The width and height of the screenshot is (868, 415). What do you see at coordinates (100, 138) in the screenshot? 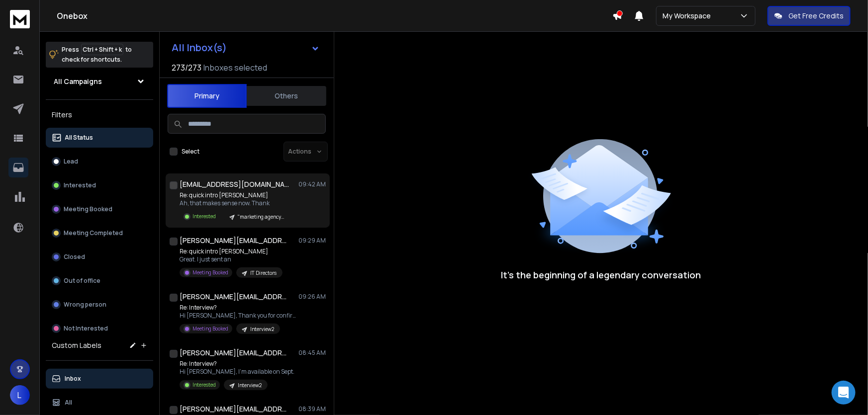
I see `button: All Status` at bounding box center [100, 138].